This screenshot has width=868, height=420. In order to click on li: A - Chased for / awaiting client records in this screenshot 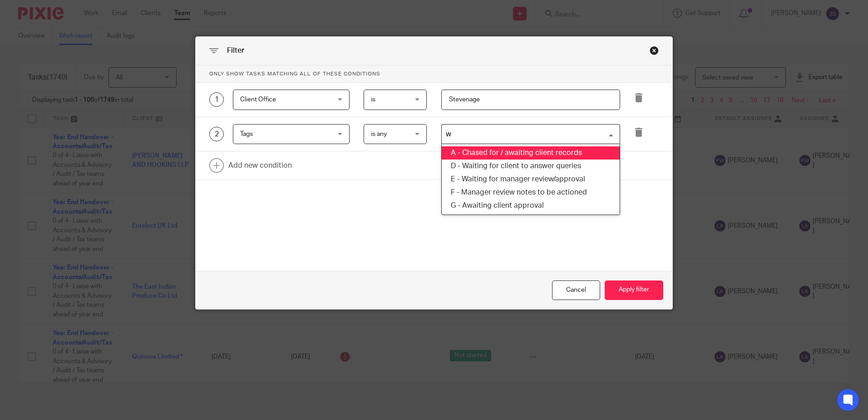, I will do `click(531, 153)`.